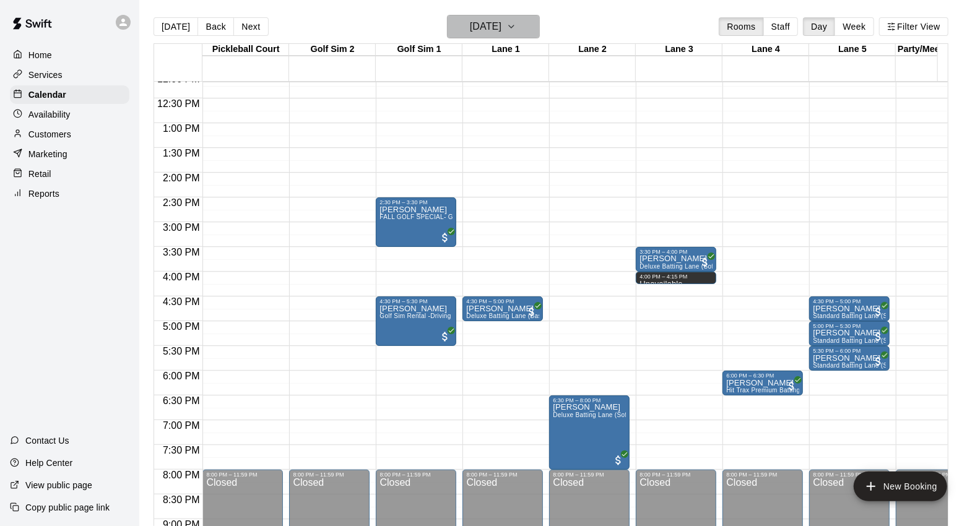 The image size is (980, 526). I want to click on span: Golf Sim Rental -Driving Range Special- One Hour (1 Player), so click(469, 316).